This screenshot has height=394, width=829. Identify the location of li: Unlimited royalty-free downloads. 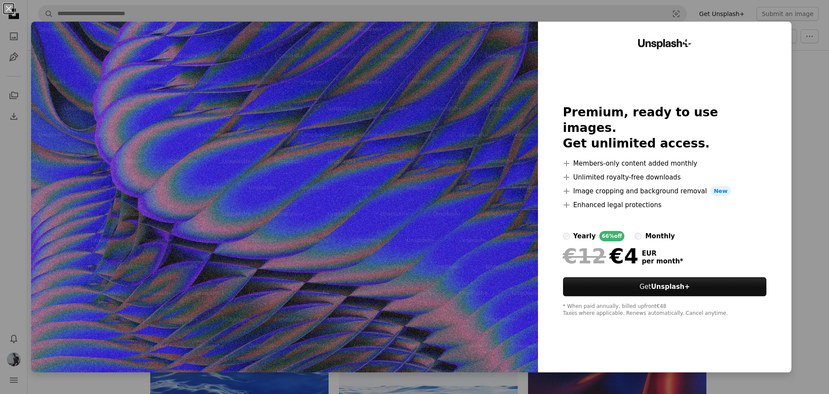
(665, 177).